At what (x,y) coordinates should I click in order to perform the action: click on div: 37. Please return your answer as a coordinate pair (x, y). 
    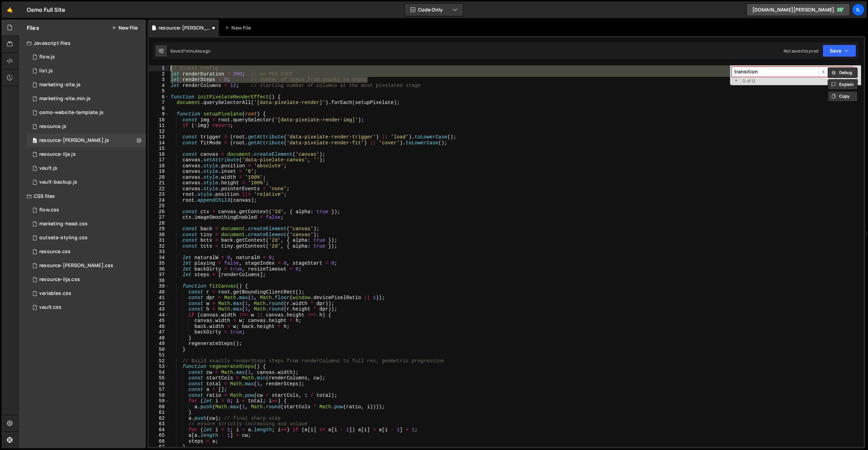
    Looking at the image, I should click on (159, 275).